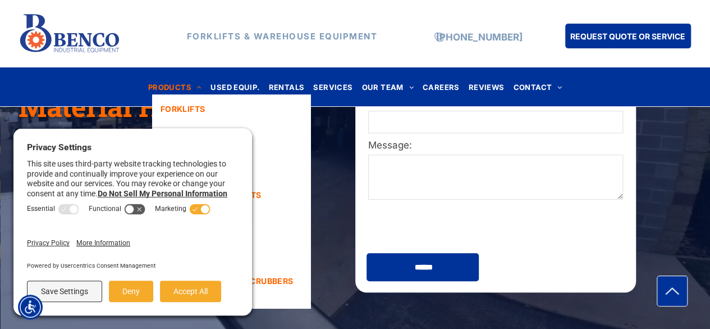 This screenshot has width=710, height=329. What do you see at coordinates (628, 36) in the screenshot?
I see `span: REQUEST QUOTE OR SERVICE` at bounding box center [628, 36].